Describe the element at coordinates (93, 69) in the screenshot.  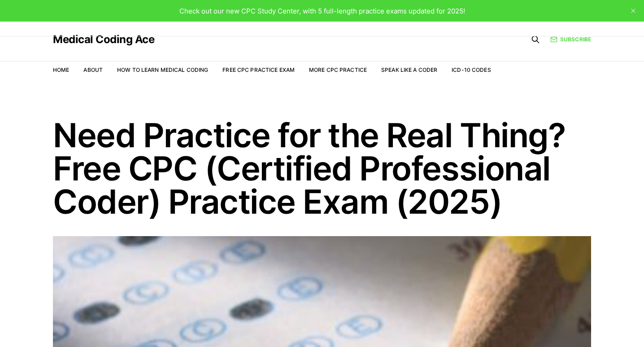
I see `a: About` at that location.